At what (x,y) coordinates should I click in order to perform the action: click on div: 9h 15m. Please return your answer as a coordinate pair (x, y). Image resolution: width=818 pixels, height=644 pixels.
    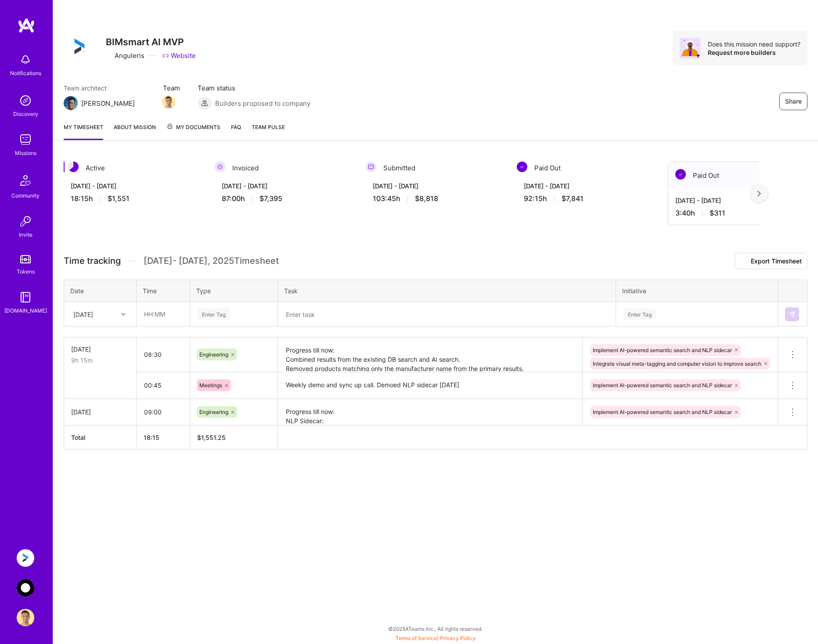
    Looking at the image, I should click on (100, 360).